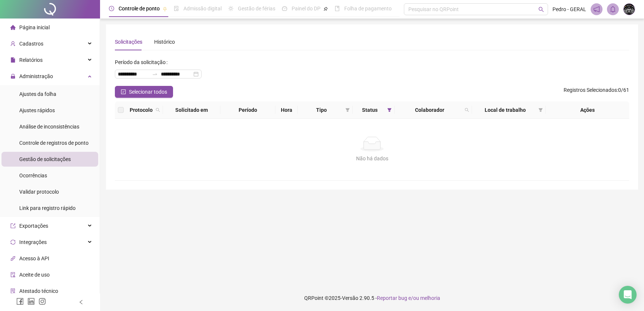 The height and width of the screenshot is (311, 644). What do you see at coordinates (629, 9) in the screenshot?
I see `img: 61831` at bounding box center [629, 9].